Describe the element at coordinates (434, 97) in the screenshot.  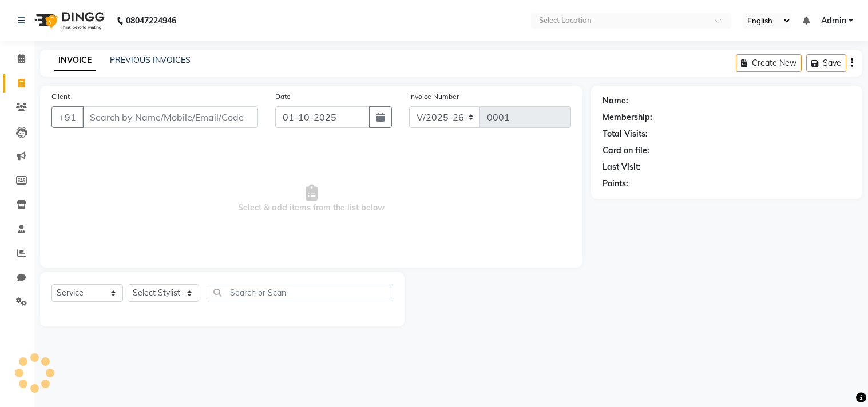
I see `label: Invoice Number` at that location.